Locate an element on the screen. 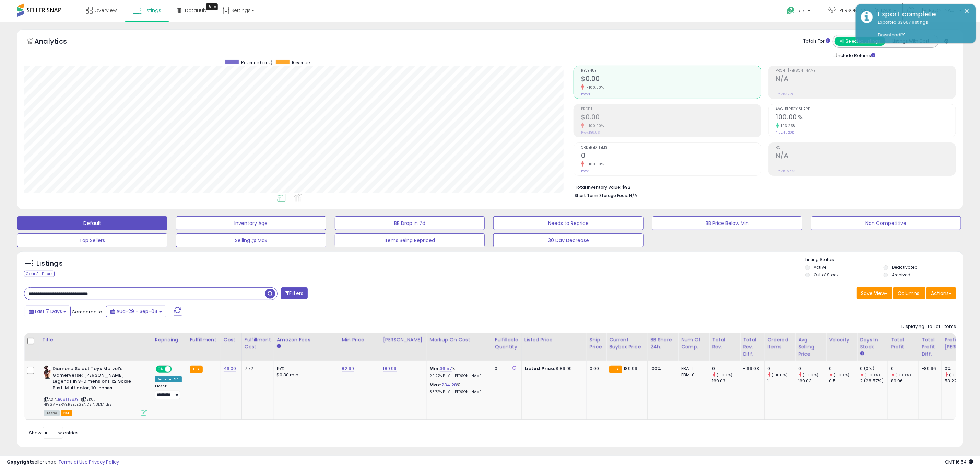 This screenshot has height=469, width=980. span: | SKU: 419GAMERVERSELEGENDSIN3DMILES is located at coordinates (78, 401).